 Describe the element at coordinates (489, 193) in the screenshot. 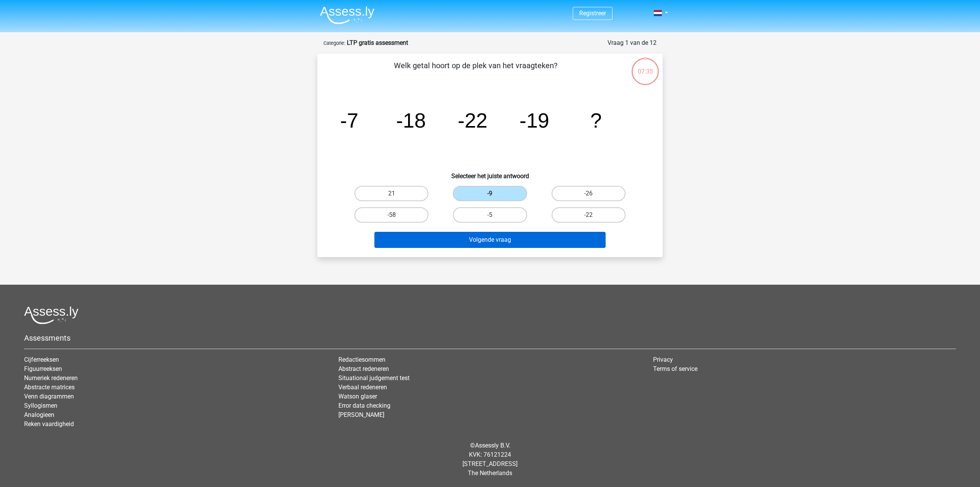

I see `label: -9` at that location.